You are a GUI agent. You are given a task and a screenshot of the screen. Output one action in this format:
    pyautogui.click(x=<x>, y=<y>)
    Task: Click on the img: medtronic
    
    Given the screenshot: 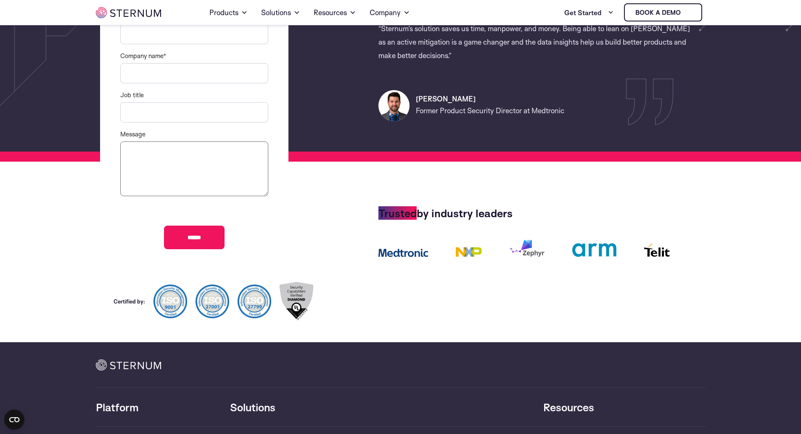 What is the action you would take?
    pyautogui.click(x=403, y=250)
    